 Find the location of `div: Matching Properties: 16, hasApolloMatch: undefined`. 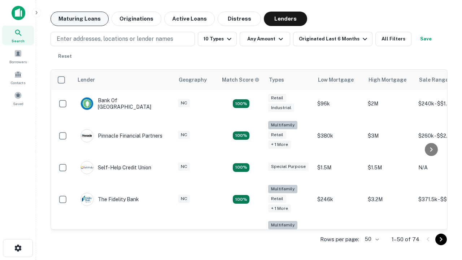

div: Matching Properties: 16, hasApolloMatch: undefined is located at coordinates (241, 104).